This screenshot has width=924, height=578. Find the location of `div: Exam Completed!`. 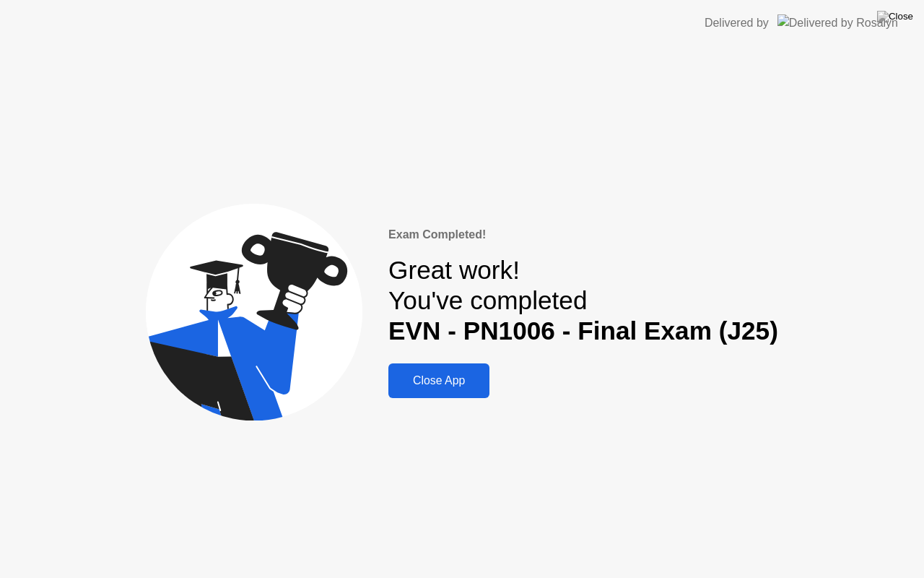

div: Exam Completed! is located at coordinates (584, 234).